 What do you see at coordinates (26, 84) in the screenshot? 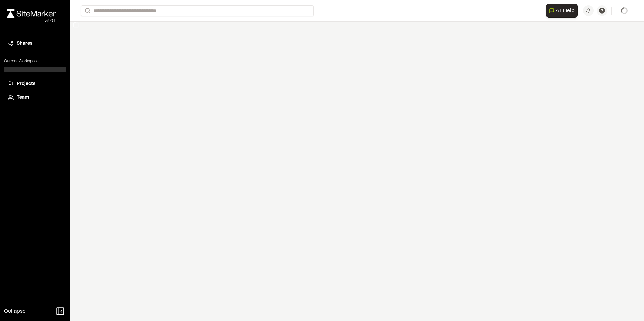
I see `span: Projects` at bounding box center [26, 84].